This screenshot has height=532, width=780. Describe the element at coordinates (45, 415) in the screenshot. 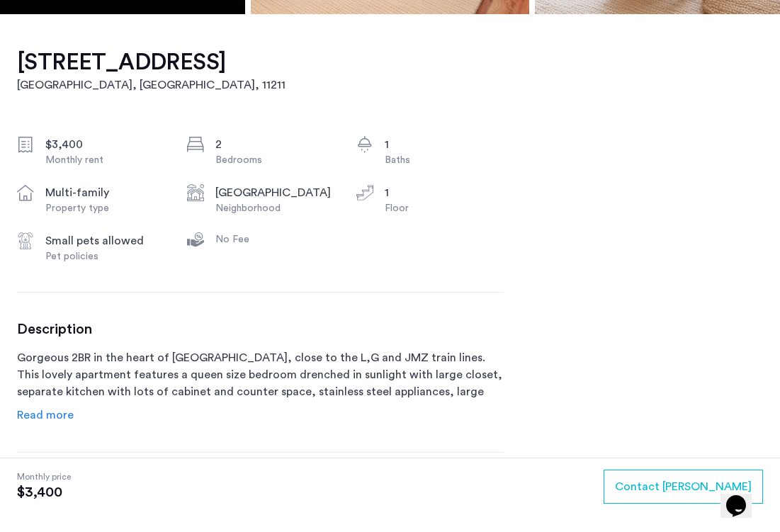

I see `a: Read info` at that location.